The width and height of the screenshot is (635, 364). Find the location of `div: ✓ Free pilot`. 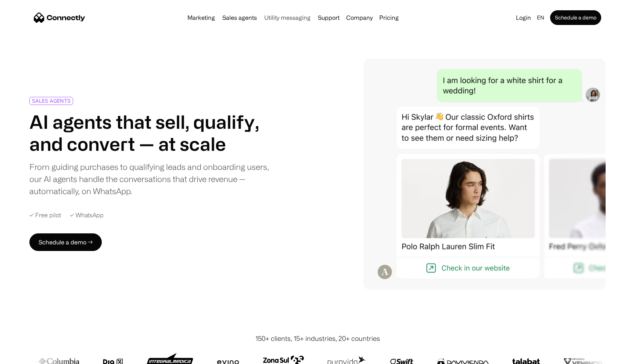

div: ✓ Free pilot is located at coordinates (45, 215).